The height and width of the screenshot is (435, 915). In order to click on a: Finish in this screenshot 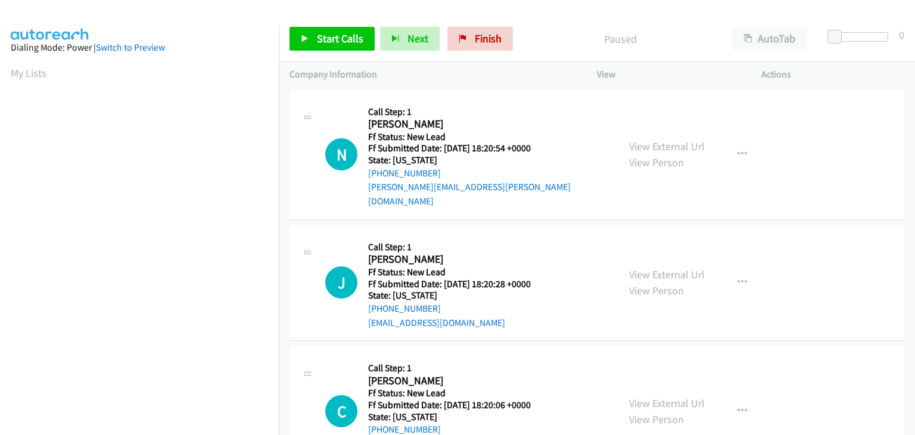, I will do `click(480, 39)`.